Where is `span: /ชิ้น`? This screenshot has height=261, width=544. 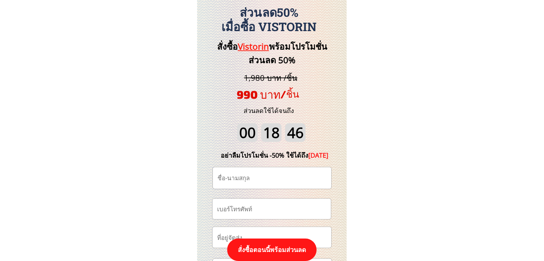
span: /ชิ้น is located at coordinates (290, 94).